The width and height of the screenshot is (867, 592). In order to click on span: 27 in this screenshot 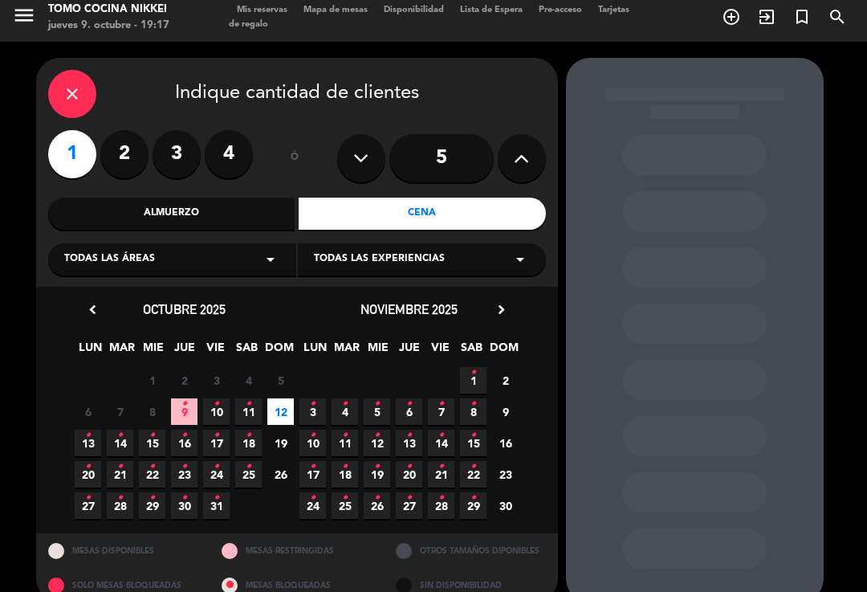, I will do `click(87, 505)`.